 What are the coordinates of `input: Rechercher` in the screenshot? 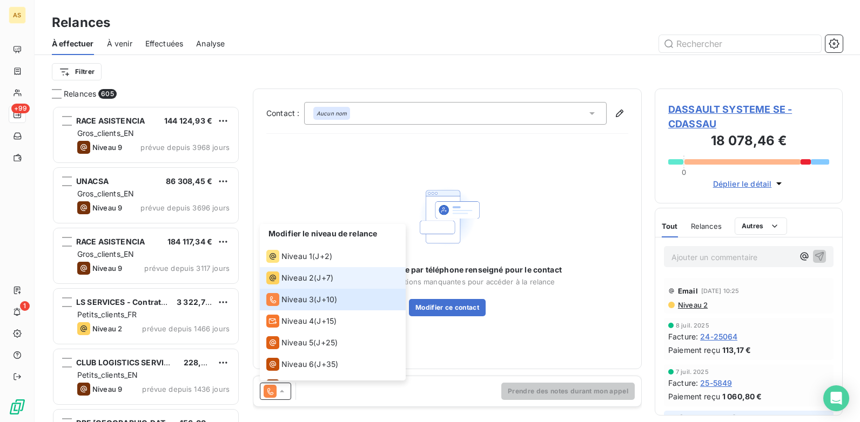 It's located at (740, 44).